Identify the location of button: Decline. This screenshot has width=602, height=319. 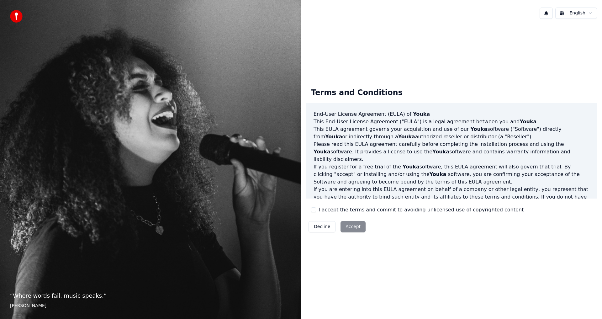
(322, 227).